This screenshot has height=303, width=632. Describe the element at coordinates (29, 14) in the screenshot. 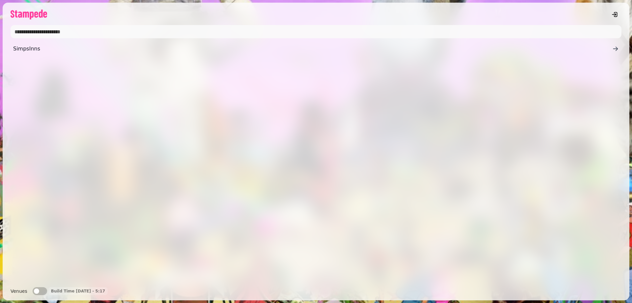

I see `img: logo` at that location.